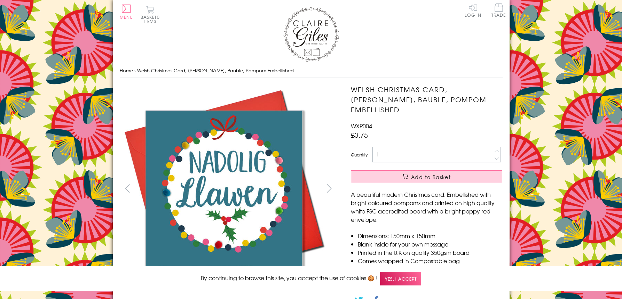 The width and height of the screenshot is (622, 299). I want to click on span: Trade, so click(499, 10).